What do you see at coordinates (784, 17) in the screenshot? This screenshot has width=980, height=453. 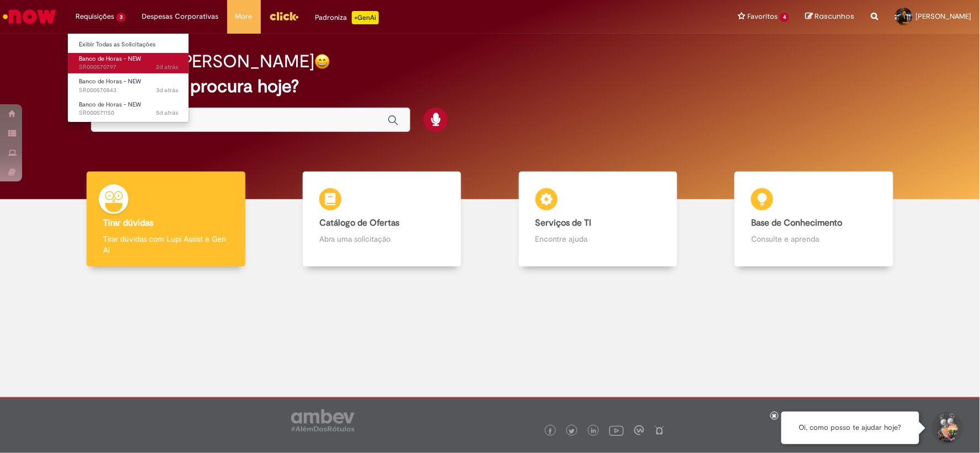 I see `span: 4` at bounding box center [784, 17].